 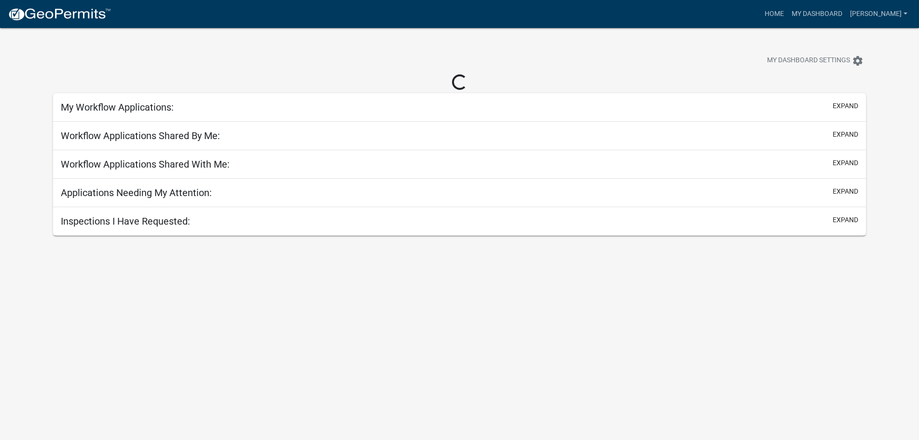 I want to click on h5: Workflow Applications Shared With Me:, so click(x=145, y=164).